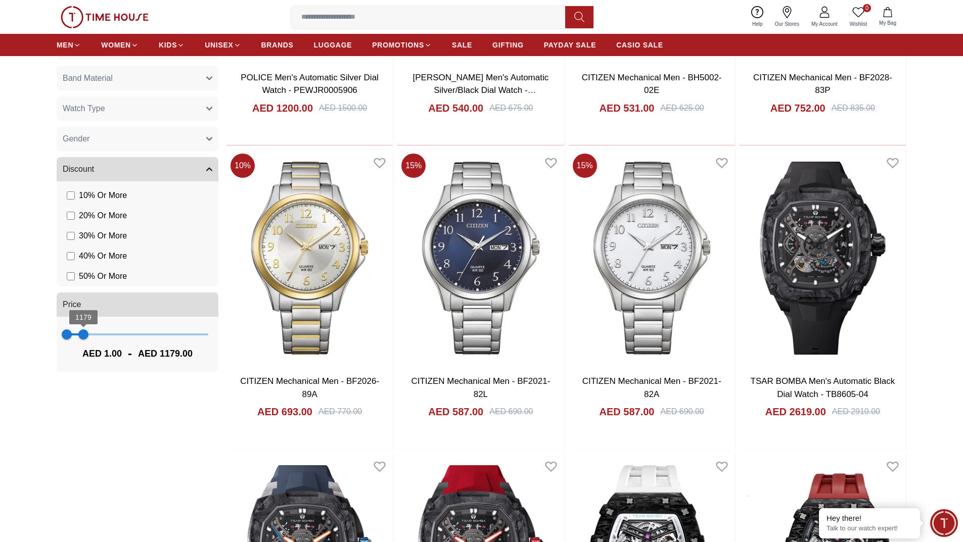 This screenshot has width=963, height=542. Describe the element at coordinates (103, 196) in the screenshot. I see `span: 10 % Or More` at that location.